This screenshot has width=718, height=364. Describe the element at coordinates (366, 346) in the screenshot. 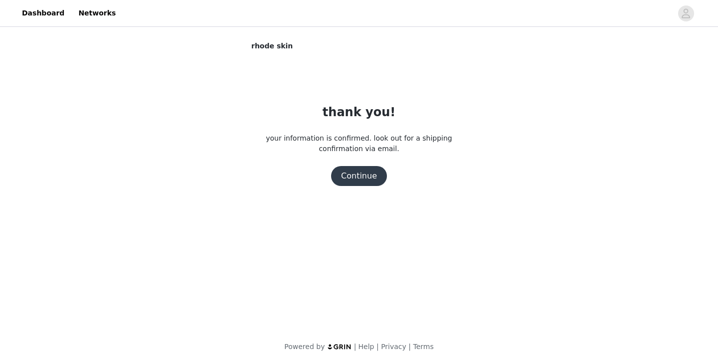

I see `a: Help` at that location.